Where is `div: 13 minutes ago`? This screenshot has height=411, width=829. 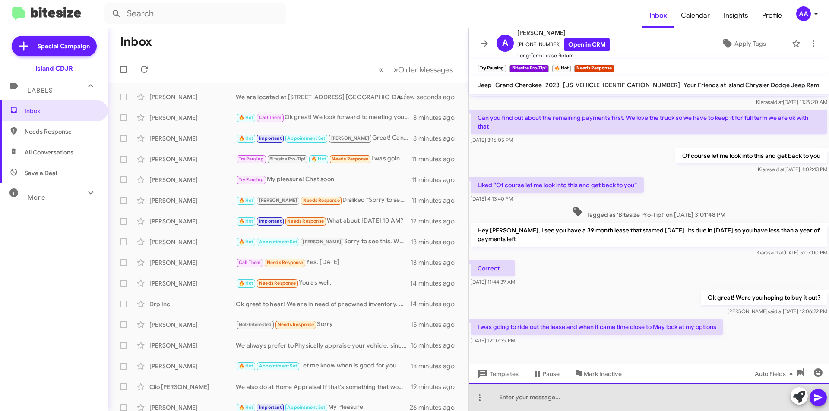
div: 13 minutes ago is located at coordinates (436, 242).